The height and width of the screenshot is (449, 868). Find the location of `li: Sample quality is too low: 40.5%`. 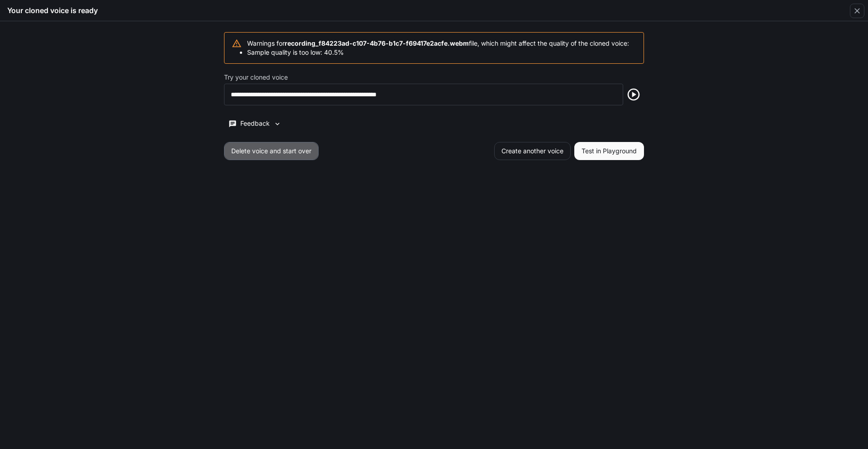

li: Sample quality is too low: 40.5% is located at coordinates (438, 52).